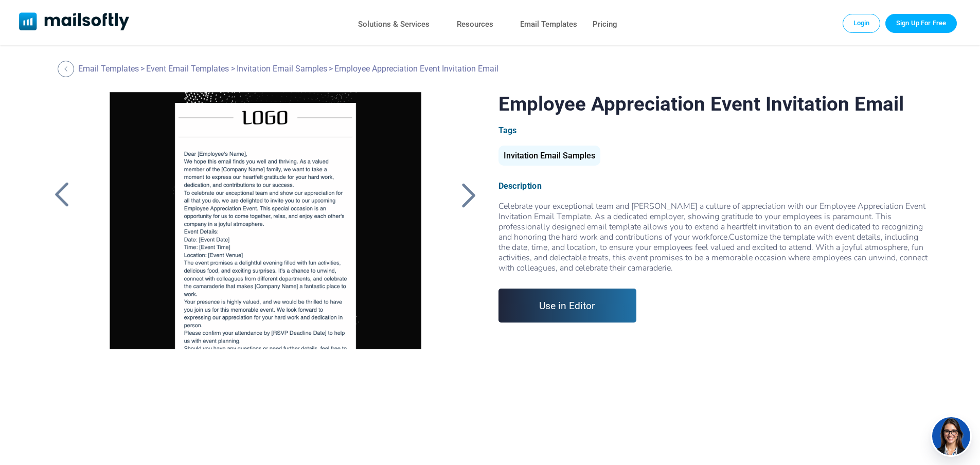 The width and height of the screenshot is (980, 465). Describe the element at coordinates (188, 68) in the screenshot. I see `a: Event Email Templates` at that location.